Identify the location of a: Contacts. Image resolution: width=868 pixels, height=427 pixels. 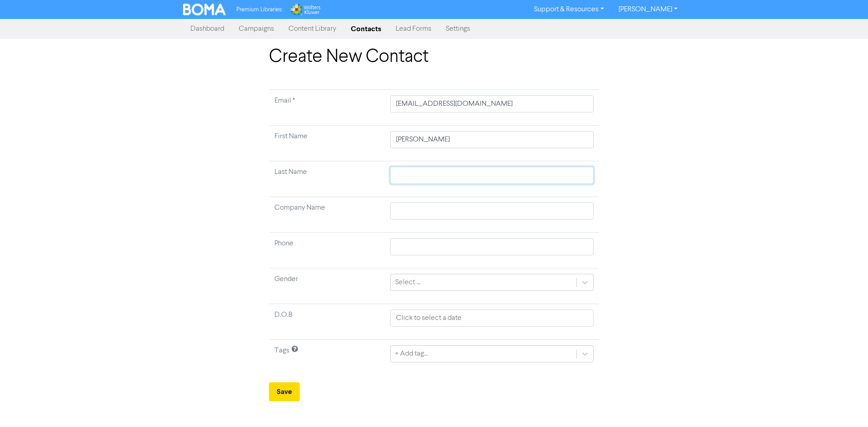
(365, 29).